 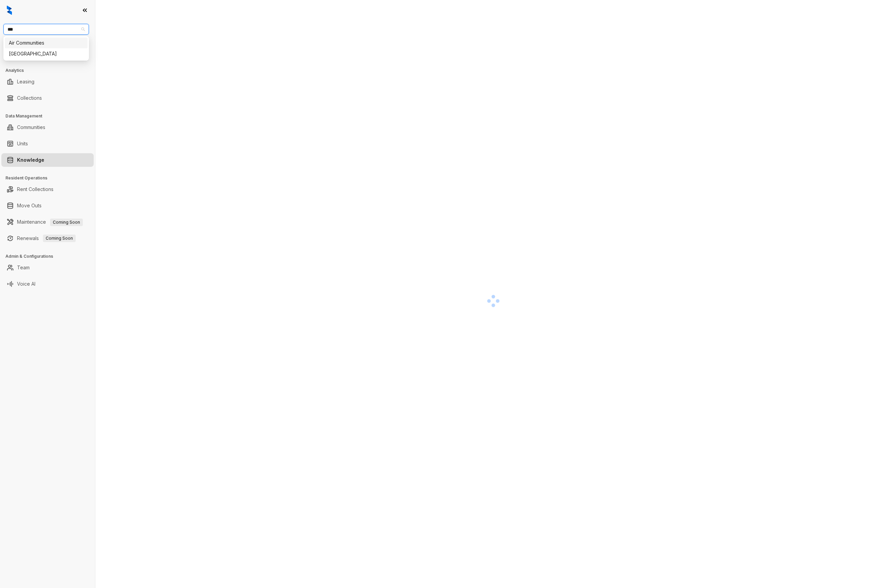 I want to click on li: Team, so click(x=47, y=268).